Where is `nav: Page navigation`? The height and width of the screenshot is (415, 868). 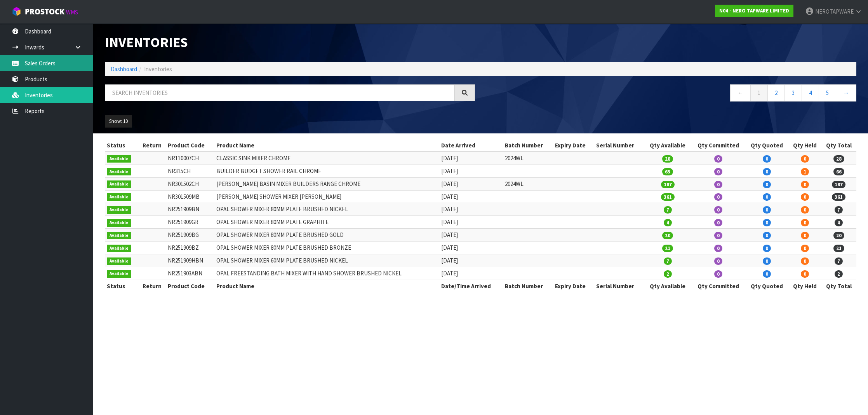 nav: Page navigation is located at coordinates (671, 94).